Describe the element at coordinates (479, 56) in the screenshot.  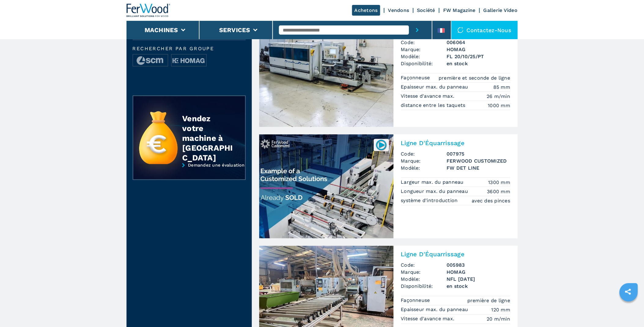
I see `h3: FL 20/10/25/PT` at that location.